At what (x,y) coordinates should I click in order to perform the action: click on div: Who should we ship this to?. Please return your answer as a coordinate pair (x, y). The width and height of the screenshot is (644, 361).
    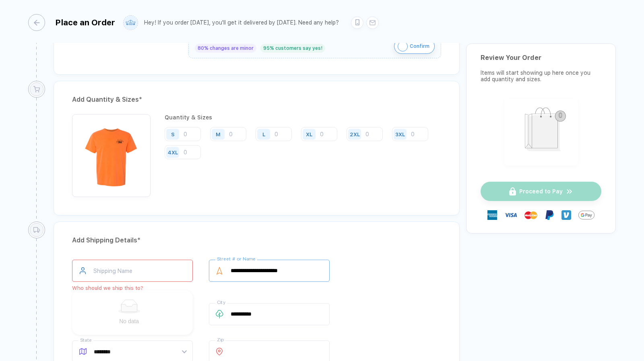
    Looking at the image, I should click on (133, 288).